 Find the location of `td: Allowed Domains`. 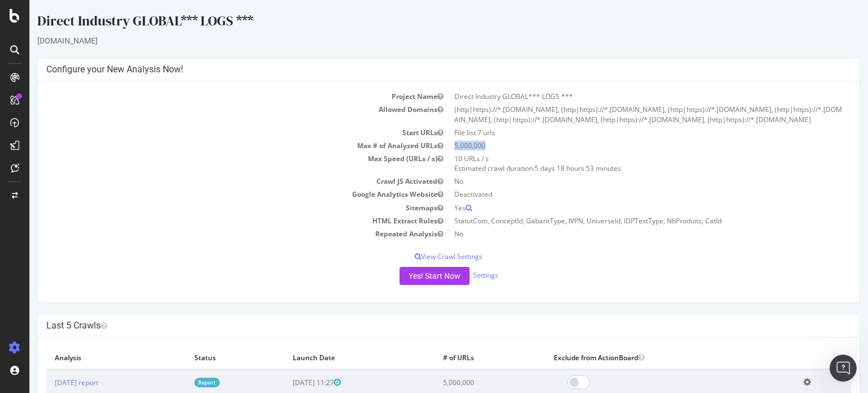

td: Allowed Domains is located at coordinates (218, 114).